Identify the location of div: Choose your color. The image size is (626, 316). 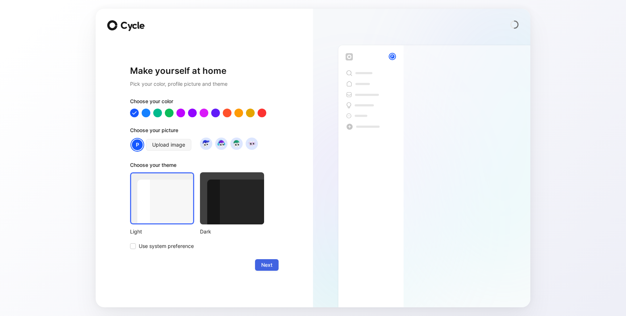
(204, 103).